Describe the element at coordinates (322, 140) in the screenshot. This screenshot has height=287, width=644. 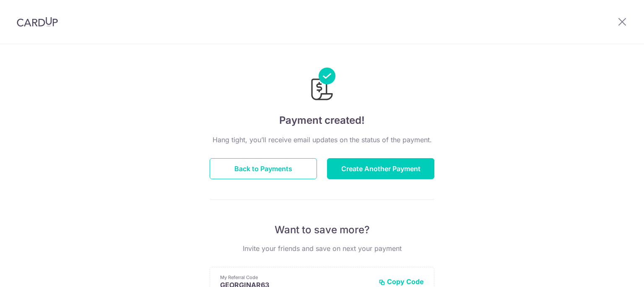
I see `p: Hang tight, you’ll receive email updates on the status of the payment.` at that location.